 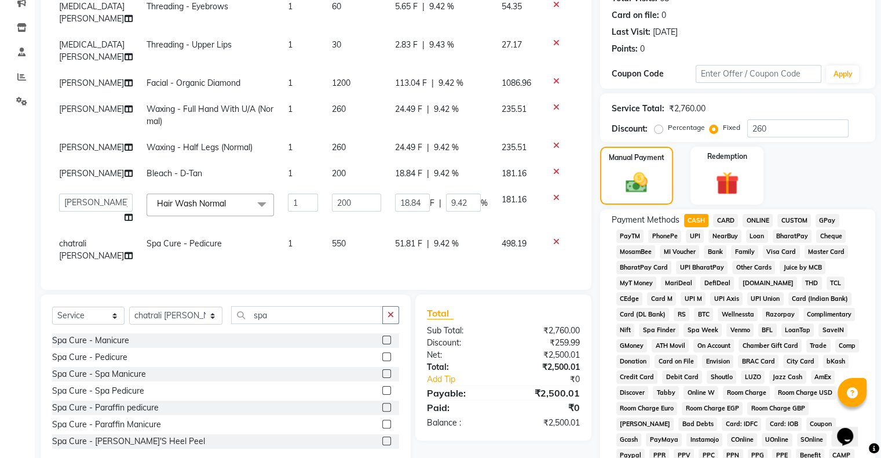 I want to click on span: 5.65 F, so click(x=406, y=6).